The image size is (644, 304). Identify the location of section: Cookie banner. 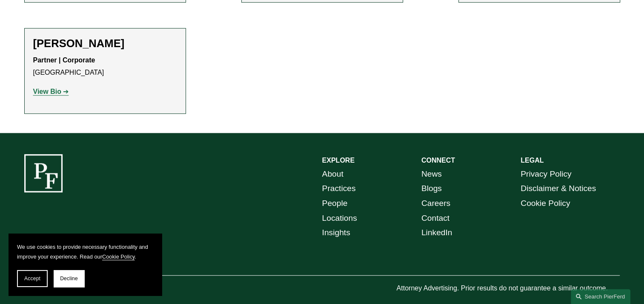
(85, 264).